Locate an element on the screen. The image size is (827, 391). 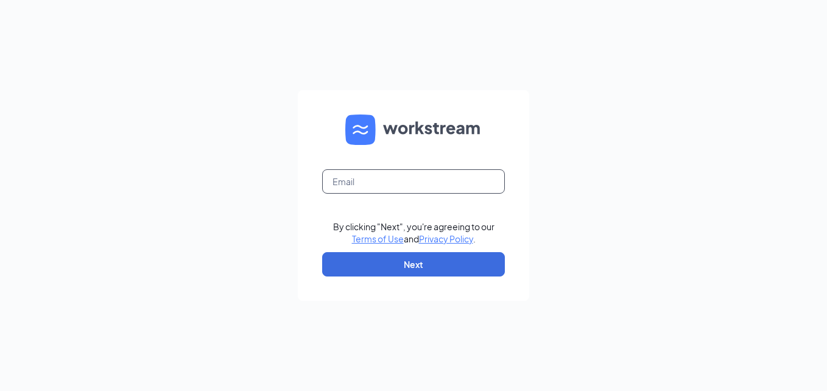
input: Email is located at coordinates (414, 182).